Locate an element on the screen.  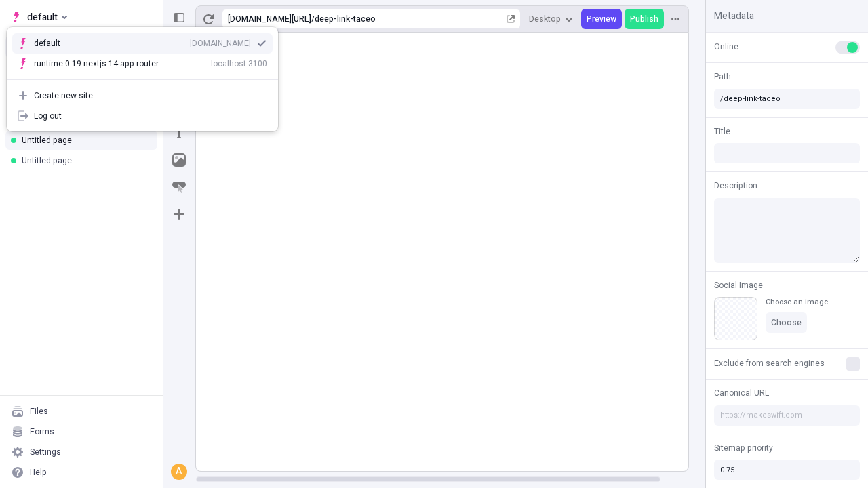
span: Path is located at coordinates (722, 77).